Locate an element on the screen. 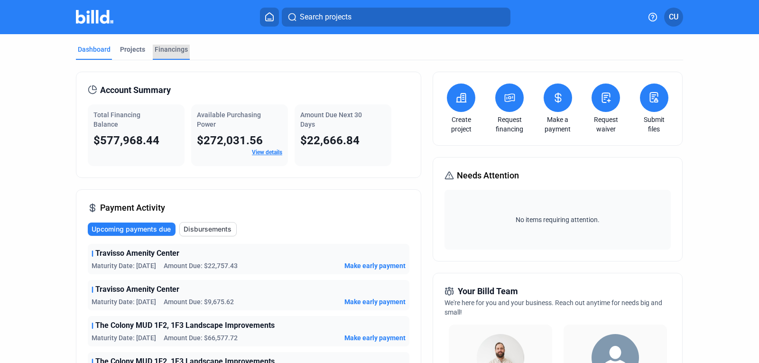 The image size is (759, 363). span: The Colony MUD 1F2, 1F3 Landscape Improvements is located at coordinates (185, 325).